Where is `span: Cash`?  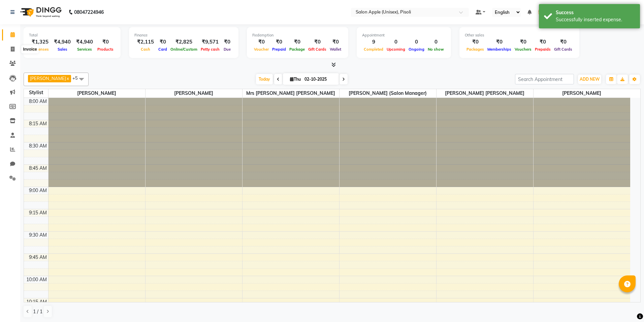
span: Cash is located at coordinates (146, 49).